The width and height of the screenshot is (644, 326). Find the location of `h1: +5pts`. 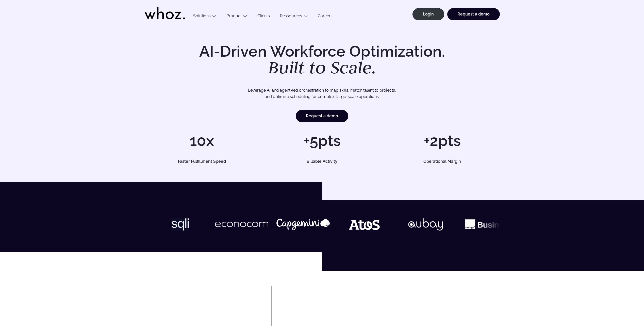

h1: +5pts is located at coordinates (322, 141).